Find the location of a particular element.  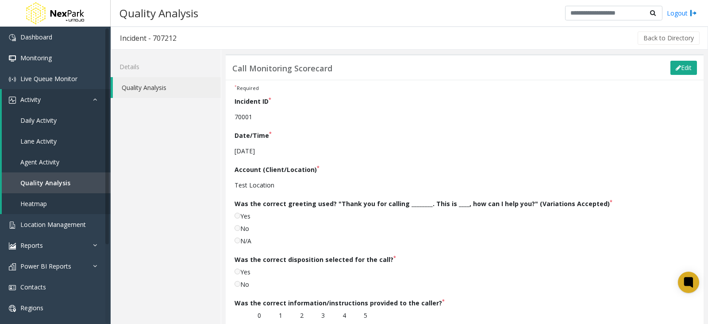

span: Activity is located at coordinates (31, 99).